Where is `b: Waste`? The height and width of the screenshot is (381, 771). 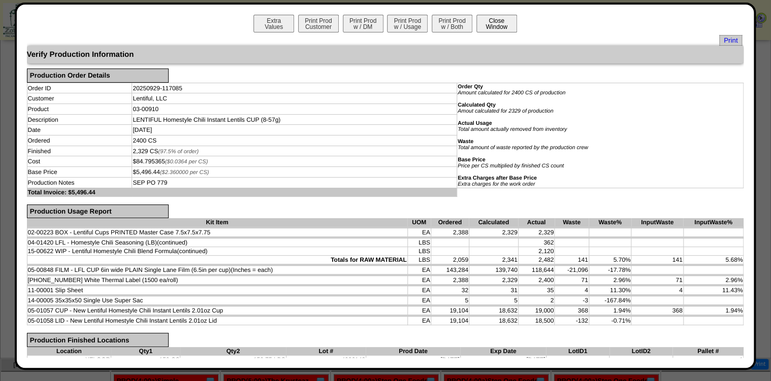
b: Waste is located at coordinates (465, 142).